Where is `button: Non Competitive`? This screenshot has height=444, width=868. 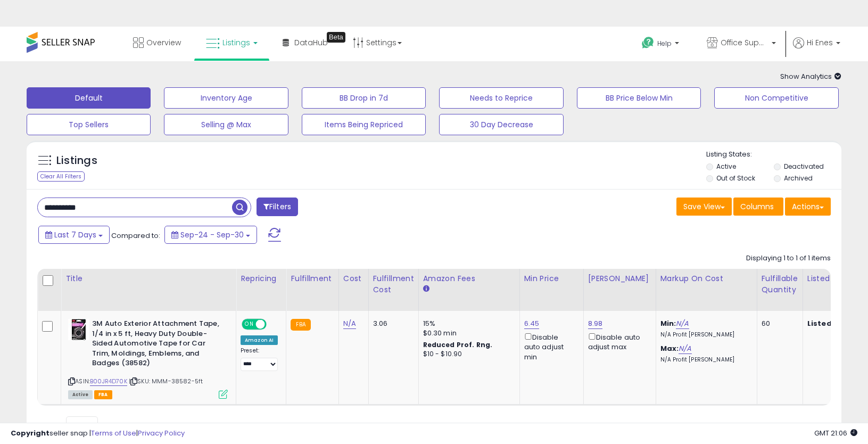 button: Non Competitive is located at coordinates (776, 98).